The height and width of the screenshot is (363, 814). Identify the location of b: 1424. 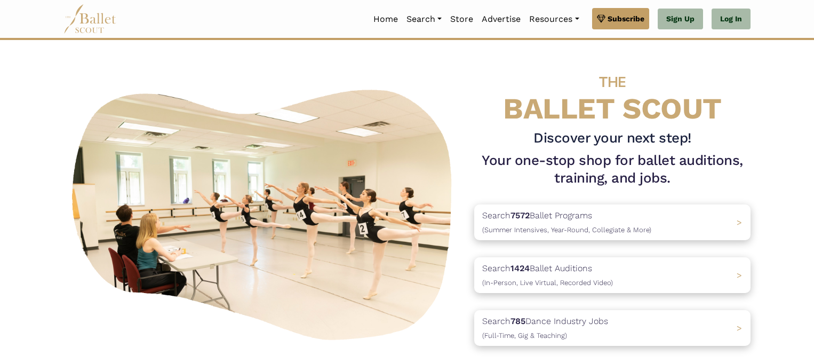
(520, 268).